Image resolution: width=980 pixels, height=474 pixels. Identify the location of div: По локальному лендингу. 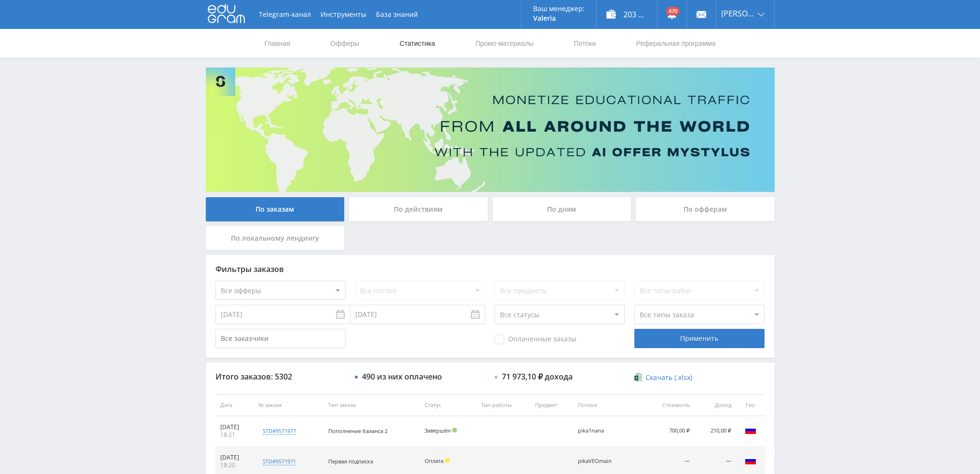
(276, 239).